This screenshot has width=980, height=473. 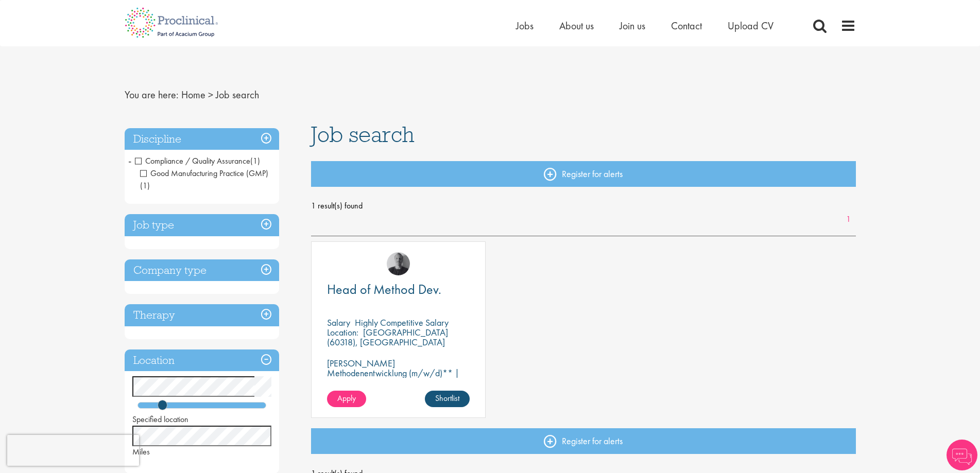 I want to click on span: You are here:, so click(x=152, y=95).